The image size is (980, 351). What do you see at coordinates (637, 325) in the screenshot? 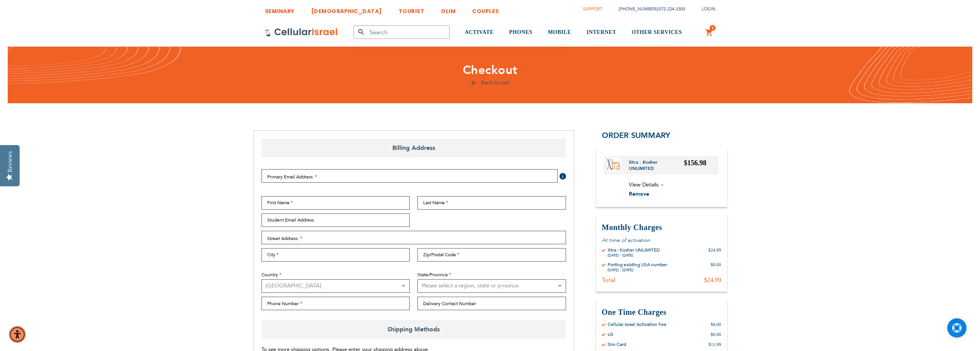
I see `div: Cellular Israel Activation Fee` at bounding box center [637, 325].